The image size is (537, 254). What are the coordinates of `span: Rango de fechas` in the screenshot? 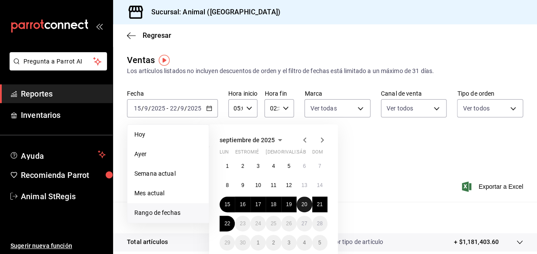 It's located at (168, 212).